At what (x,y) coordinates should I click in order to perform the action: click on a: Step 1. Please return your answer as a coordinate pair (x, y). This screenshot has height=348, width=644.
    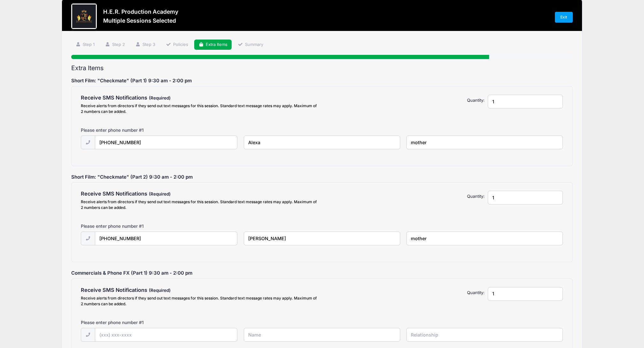
    Looking at the image, I should click on (85, 45).